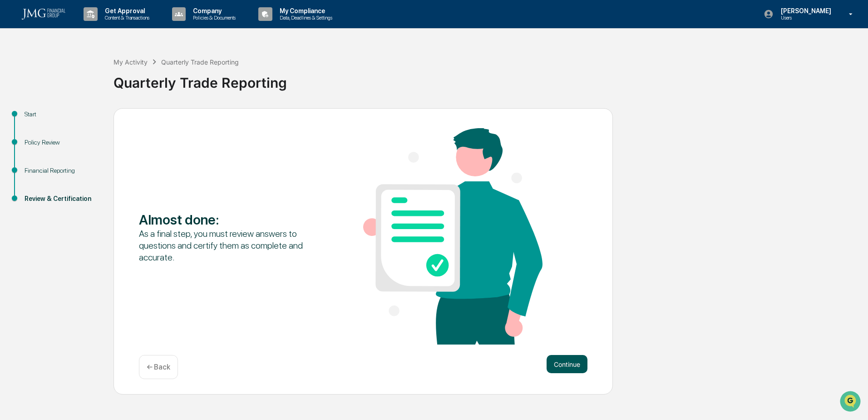 The width and height of the screenshot is (868, 420). Describe the element at coordinates (93, 119) in the screenshot. I see `span: Attestations` at that location.